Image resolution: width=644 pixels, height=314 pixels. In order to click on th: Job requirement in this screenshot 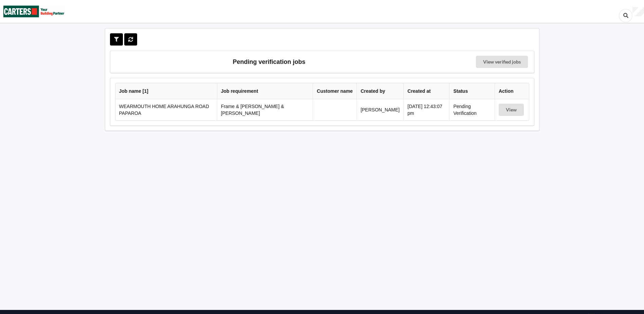, I will do `click(265, 91)`.